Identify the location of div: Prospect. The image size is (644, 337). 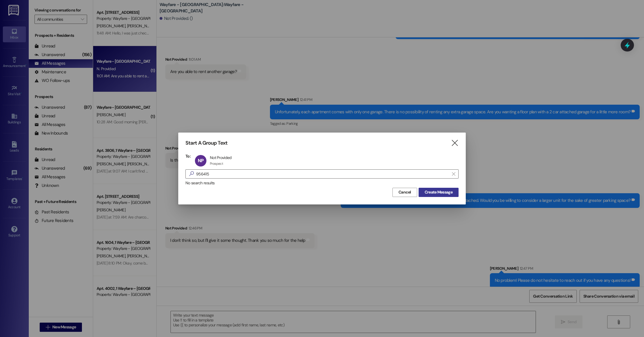
(217, 163).